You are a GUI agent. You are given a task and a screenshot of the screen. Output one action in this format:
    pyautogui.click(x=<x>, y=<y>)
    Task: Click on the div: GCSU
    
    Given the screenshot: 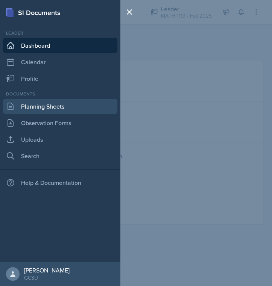 What is the action you would take?
    pyautogui.click(x=47, y=278)
    